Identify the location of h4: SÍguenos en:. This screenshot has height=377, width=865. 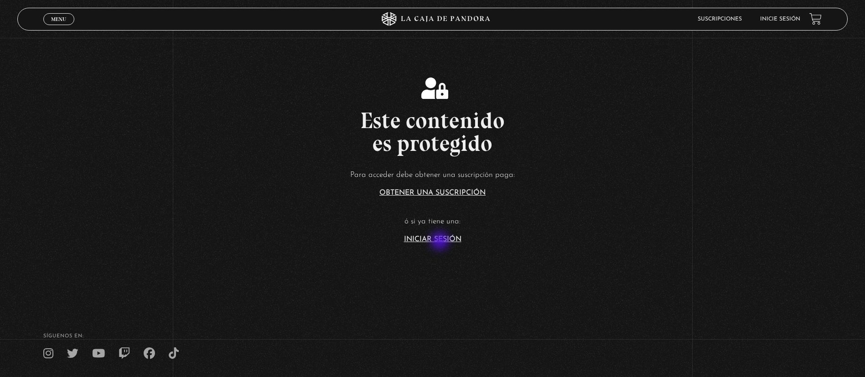
(433, 336).